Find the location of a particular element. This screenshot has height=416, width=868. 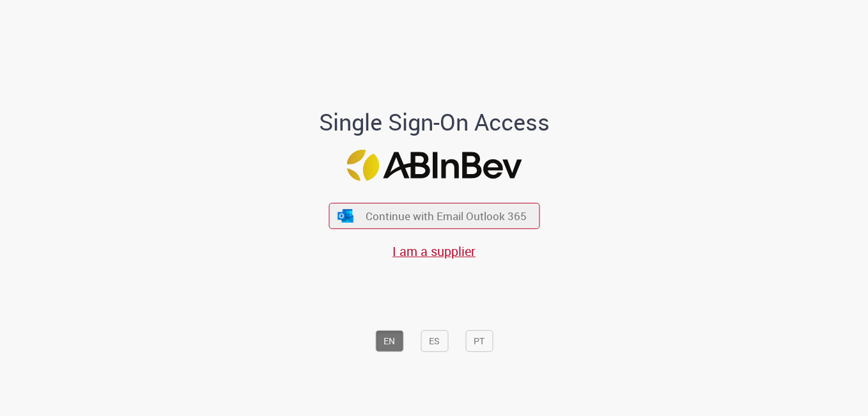

button: EN is located at coordinates (389, 341).